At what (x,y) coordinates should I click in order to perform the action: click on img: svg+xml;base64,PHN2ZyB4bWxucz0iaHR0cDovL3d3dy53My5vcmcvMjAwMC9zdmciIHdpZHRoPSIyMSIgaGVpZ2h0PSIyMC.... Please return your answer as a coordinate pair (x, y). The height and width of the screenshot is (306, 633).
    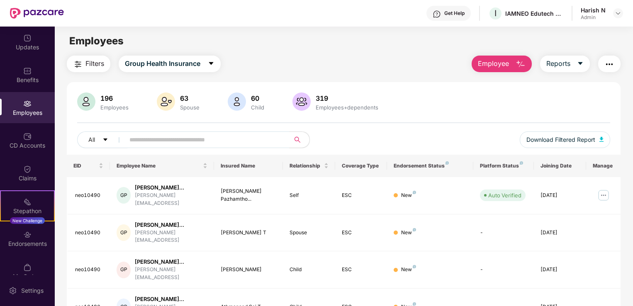
    Looking at the image, I should click on (27, 202).